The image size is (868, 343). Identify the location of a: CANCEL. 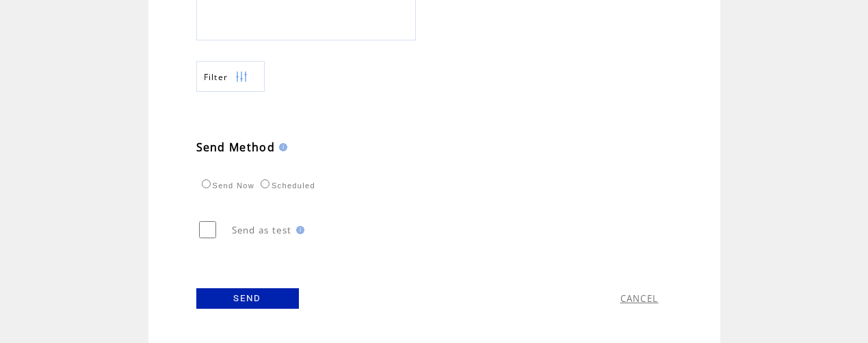
(639, 298).